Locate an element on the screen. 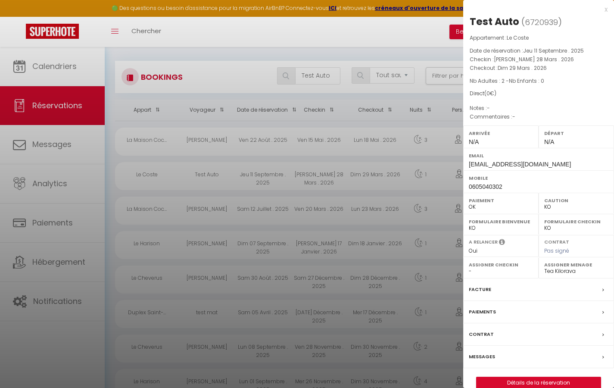  p: Commentaires : is located at coordinates (539, 117).